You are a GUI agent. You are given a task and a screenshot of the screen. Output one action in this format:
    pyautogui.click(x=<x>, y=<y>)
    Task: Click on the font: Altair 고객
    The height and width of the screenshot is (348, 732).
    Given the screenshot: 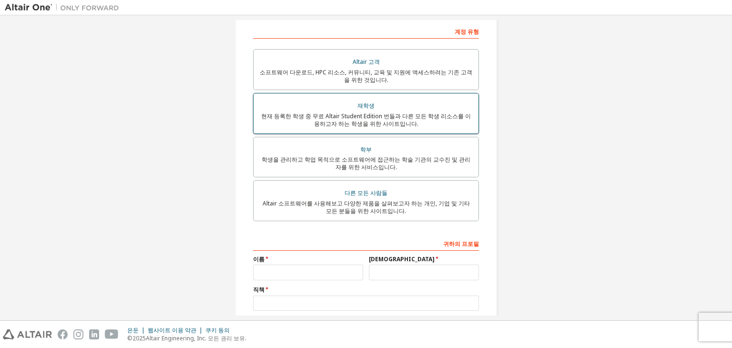 What is the action you would take?
    pyautogui.click(x=366, y=61)
    